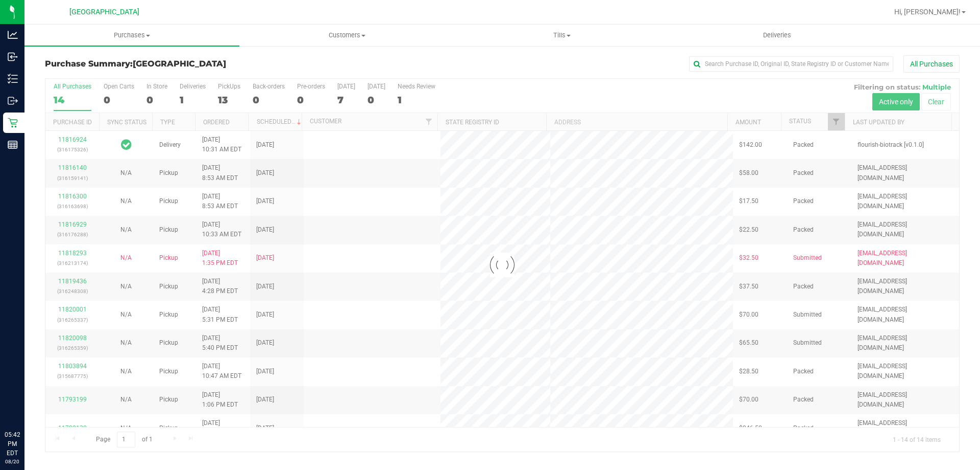  What do you see at coordinates (13, 56) in the screenshot?
I see `inline-svg: Inbound` at bounding box center [13, 56].